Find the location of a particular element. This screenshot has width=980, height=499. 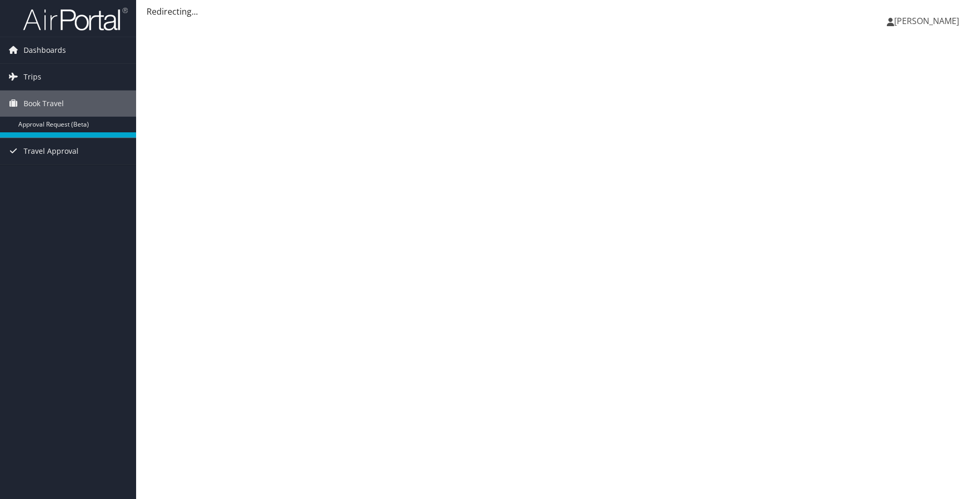

span: Book Travel is located at coordinates (44, 103).